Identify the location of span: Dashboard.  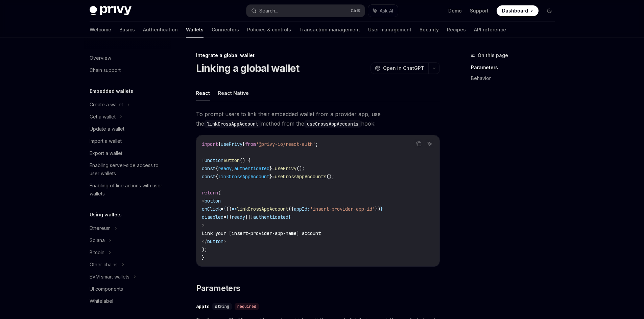
(515, 11).